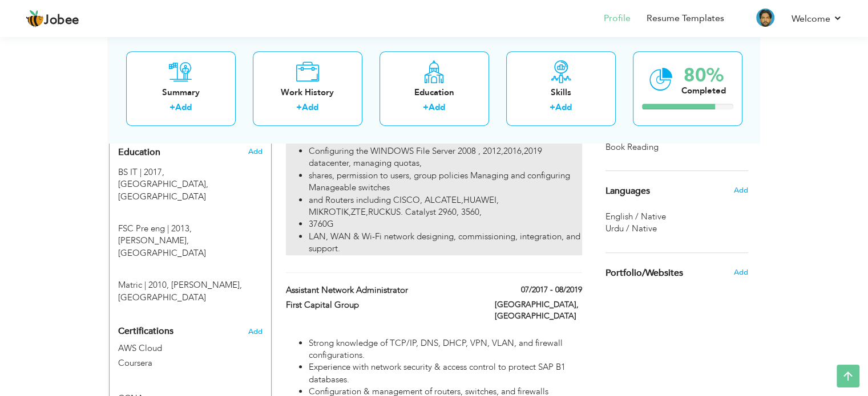 This screenshot has height=396, width=868. I want to click on img: jobee.io, so click(35, 18).